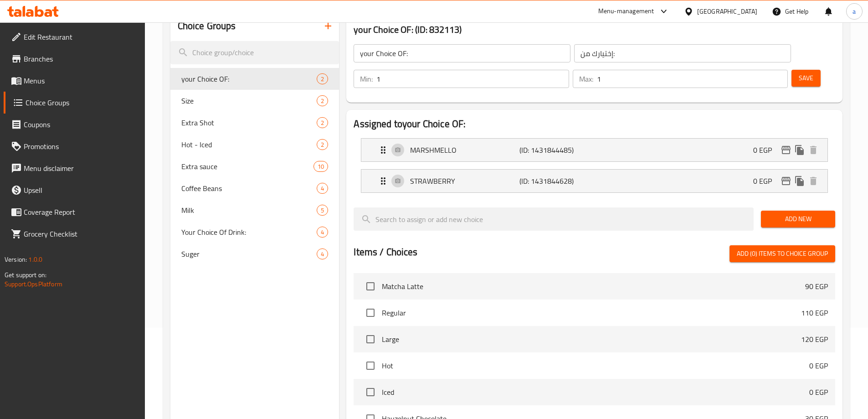  What do you see at coordinates (595, 365) in the screenshot?
I see `span: Hot` at bounding box center [595, 365].